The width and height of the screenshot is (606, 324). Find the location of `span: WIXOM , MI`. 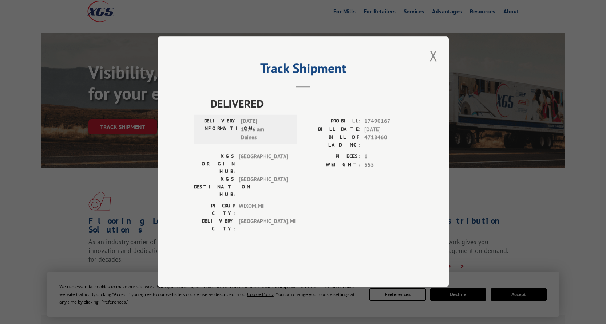

span: WIXOM , MI is located at coordinates (263, 210).